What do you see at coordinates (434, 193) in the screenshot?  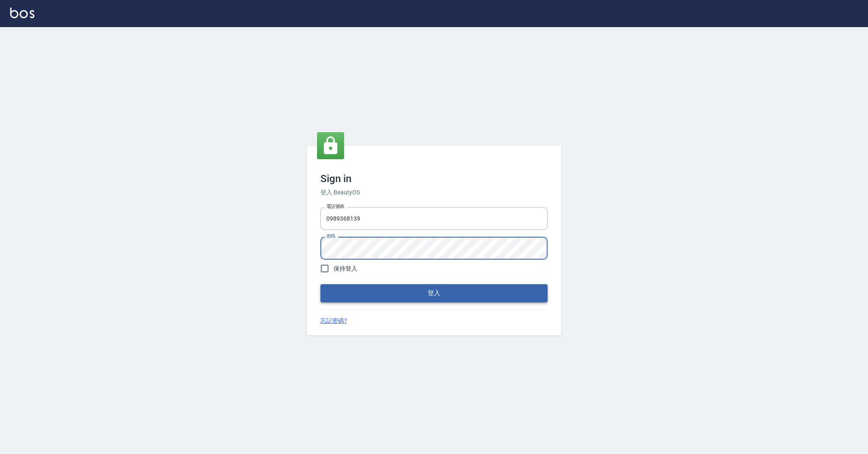 I see `h6: 登入 BeautyOS` at bounding box center [434, 193].